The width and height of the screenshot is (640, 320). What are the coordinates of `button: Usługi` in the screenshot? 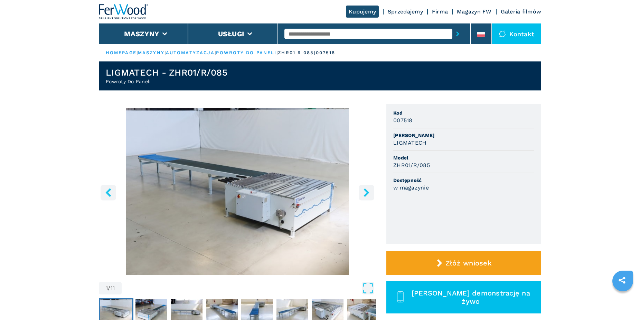 It's located at (231, 34).